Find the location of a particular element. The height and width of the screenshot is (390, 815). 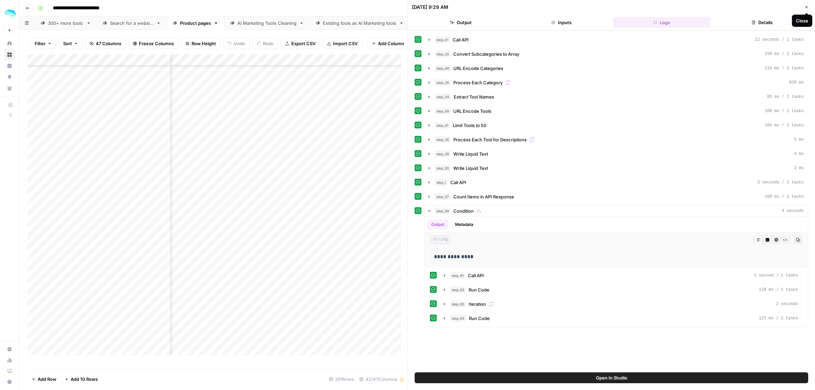

button: 47 Columns is located at coordinates (105, 43).